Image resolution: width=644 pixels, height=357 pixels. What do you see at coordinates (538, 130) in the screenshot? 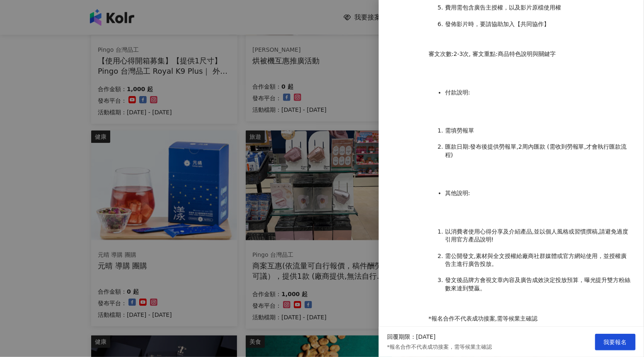
I see `li: 需填勞報單` at bounding box center [538, 130].